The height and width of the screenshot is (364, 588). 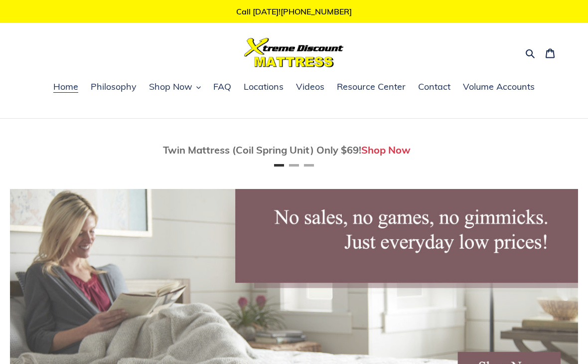 What do you see at coordinates (371, 86) in the screenshot?
I see `span: Resource Center` at bounding box center [371, 86].